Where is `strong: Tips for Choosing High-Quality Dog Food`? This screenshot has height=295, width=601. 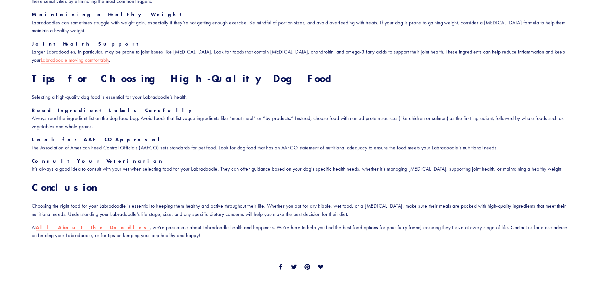
strong: Tips for Choosing High-Quality Dog Food is located at coordinates (181, 78).